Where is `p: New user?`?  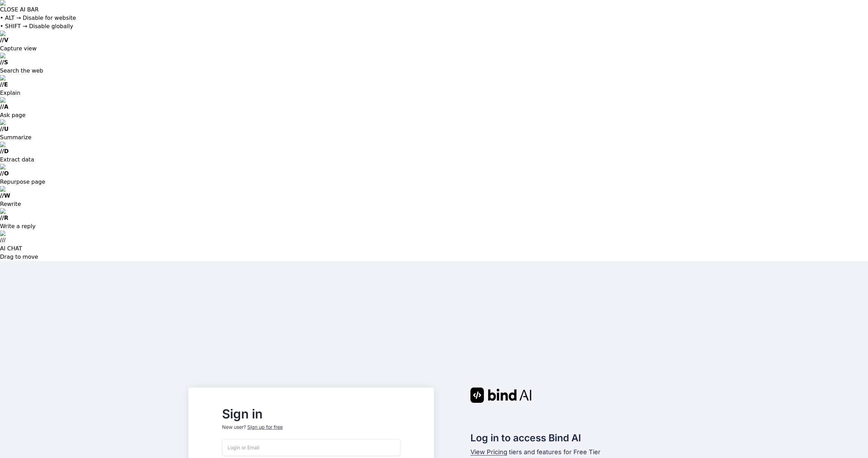
p: New user? is located at coordinates (311, 431).